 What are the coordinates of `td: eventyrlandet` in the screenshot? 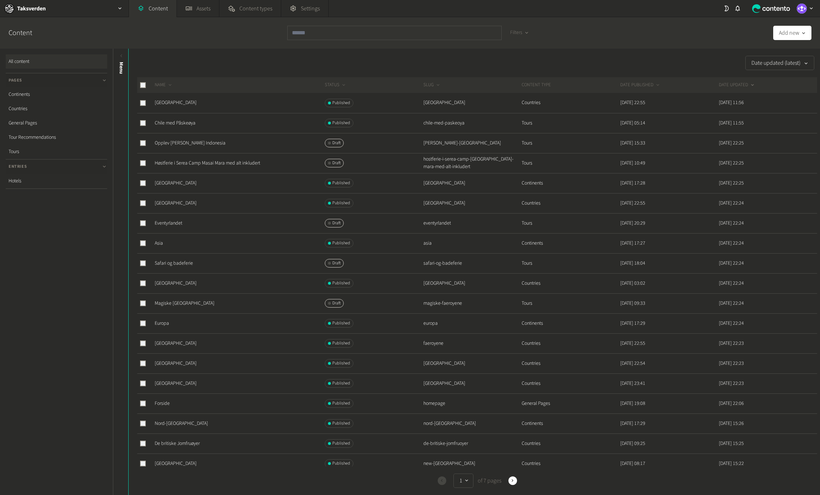 It's located at (473, 223).